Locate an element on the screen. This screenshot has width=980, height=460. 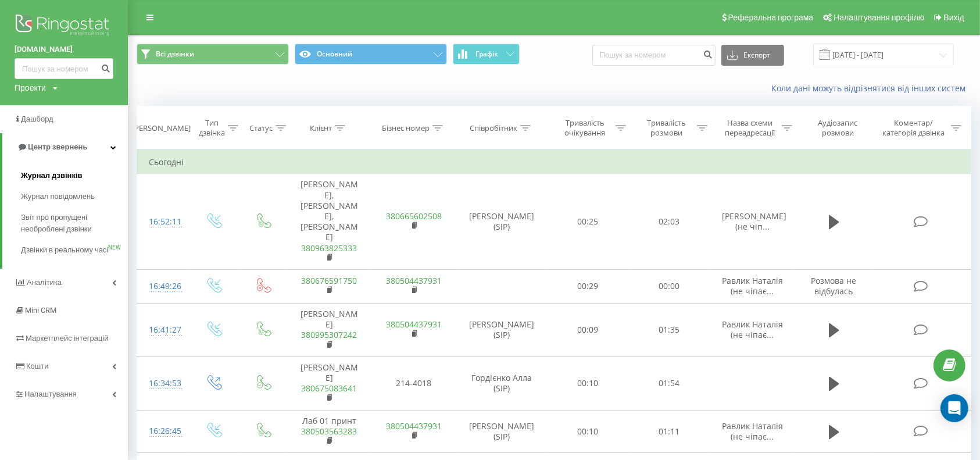
div: Назва схеми переадресації is located at coordinates (750, 128).